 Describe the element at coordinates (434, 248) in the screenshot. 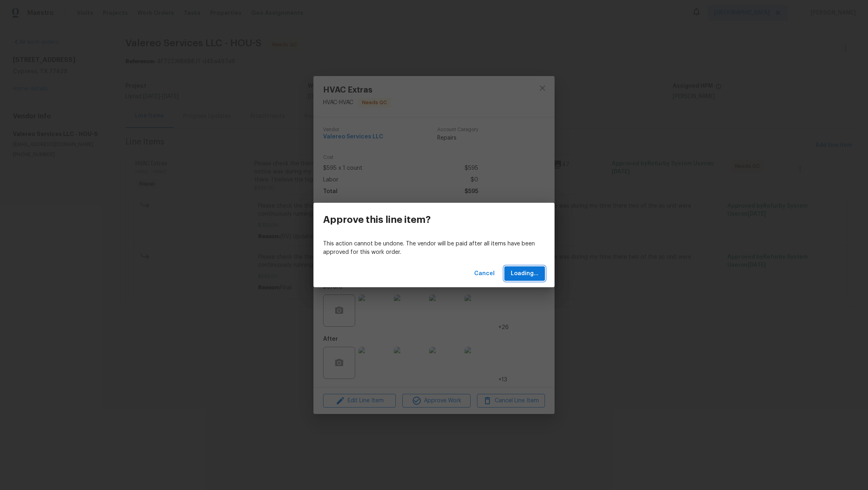

I see `p: This action cannot be undone. The vendor will be paid after all items have been approved for this...` at that location.